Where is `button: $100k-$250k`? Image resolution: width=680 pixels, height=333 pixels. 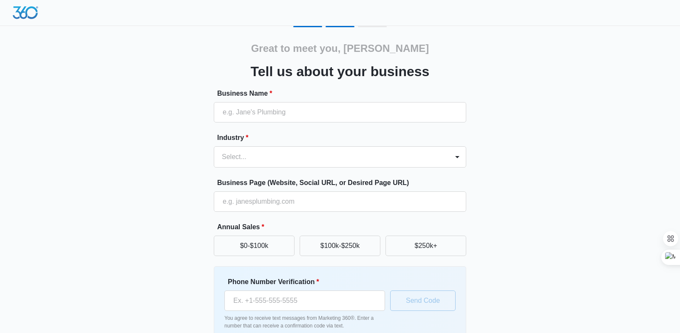 button: $100k-$250k is located at coordinates (340, 246).